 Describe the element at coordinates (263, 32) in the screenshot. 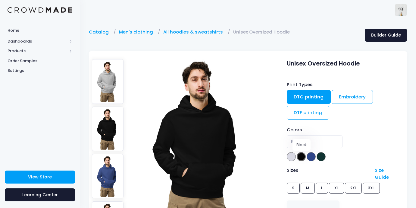

I see `a: Unisex Oversized Hoodie` at that location.